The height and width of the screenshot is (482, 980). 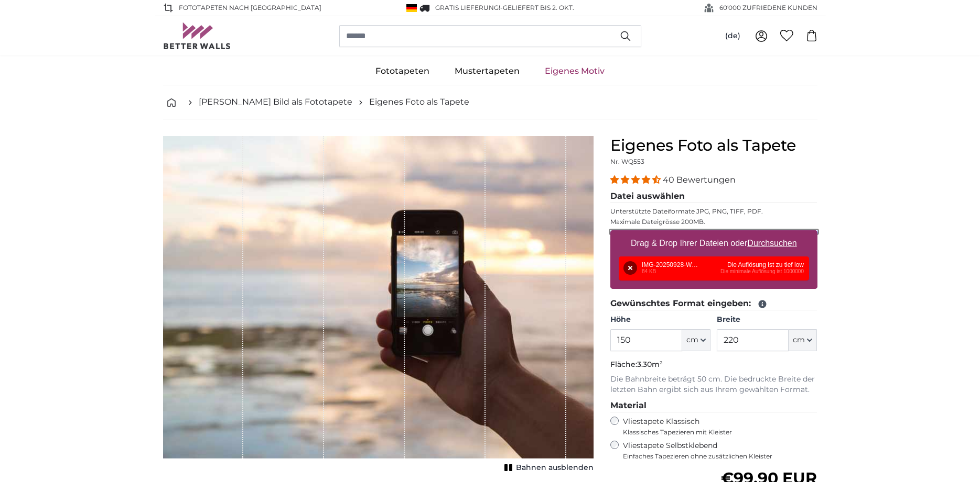 What do you see at coordinates (772, 243) in the screenshot?
I see `u: Durchsuchen` at bounding box center [772, 243].